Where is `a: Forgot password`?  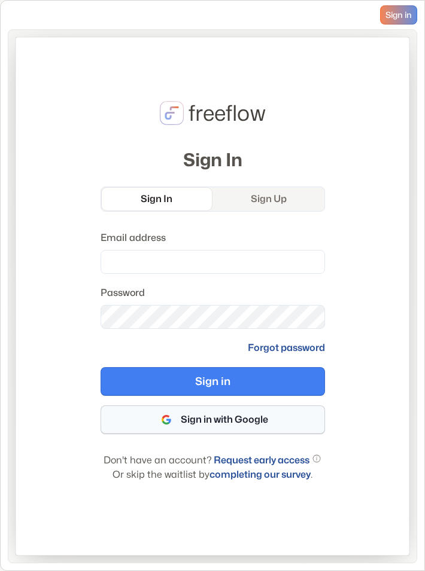 a: Forgot password is located at coordinates (286, 348).